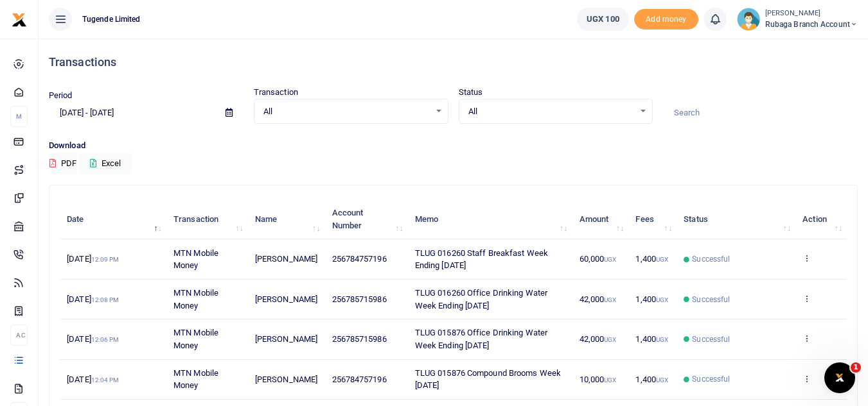 The height and width of the screenshot is (406, 868). I want to click on th: Amount: activate to sort column ascending, so click(600, 220).